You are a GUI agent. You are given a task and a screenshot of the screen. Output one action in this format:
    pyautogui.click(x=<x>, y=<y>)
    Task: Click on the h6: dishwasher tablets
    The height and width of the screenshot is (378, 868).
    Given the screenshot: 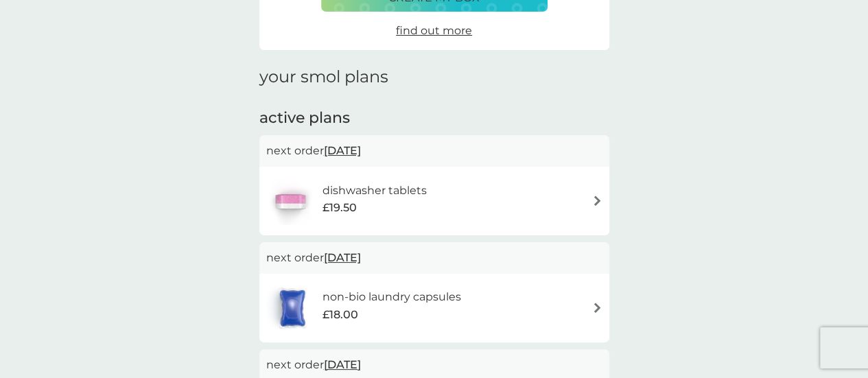 What is the action you would take?
    pyautogui.click(x=374, y=191)
    